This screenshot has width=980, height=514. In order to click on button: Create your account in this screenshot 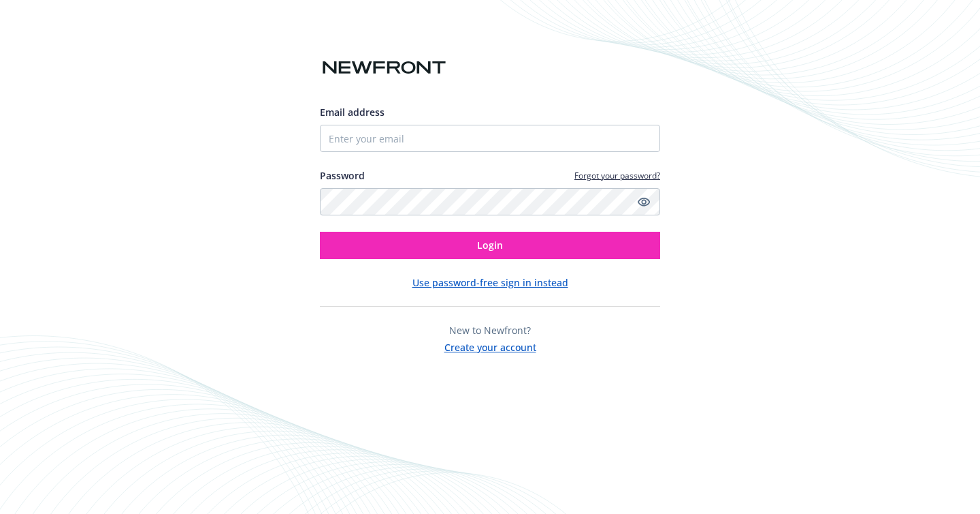, I will do `click(490, 346)`.